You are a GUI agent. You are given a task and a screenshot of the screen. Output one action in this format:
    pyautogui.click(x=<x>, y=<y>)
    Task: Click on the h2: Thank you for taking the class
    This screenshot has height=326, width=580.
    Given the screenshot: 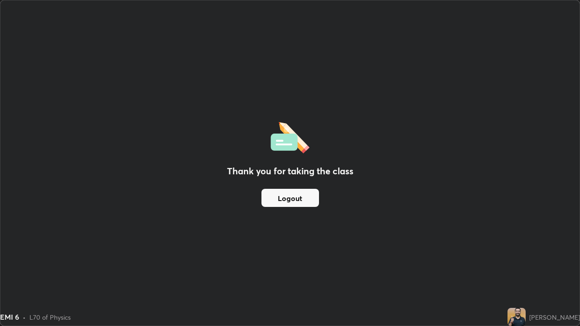 What is the action you would take?
    pyautogui.click(x=290, y=171)
    